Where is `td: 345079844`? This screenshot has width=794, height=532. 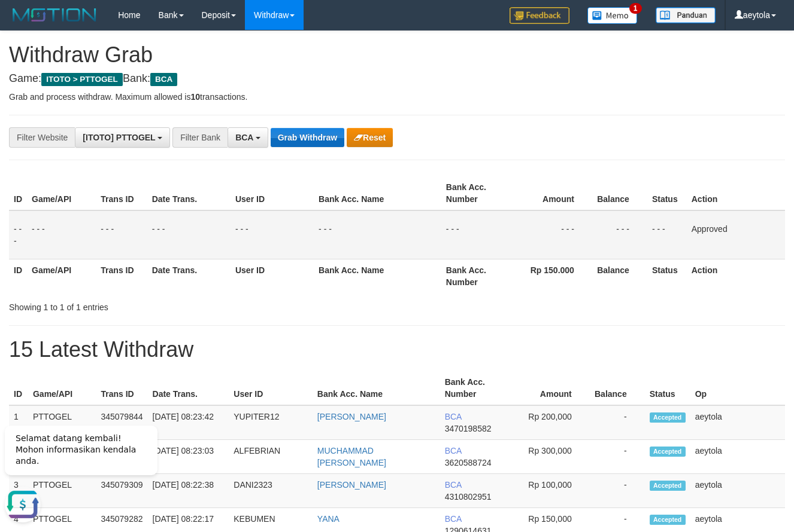 td: 345079844 is located at coordinates (122, 423).